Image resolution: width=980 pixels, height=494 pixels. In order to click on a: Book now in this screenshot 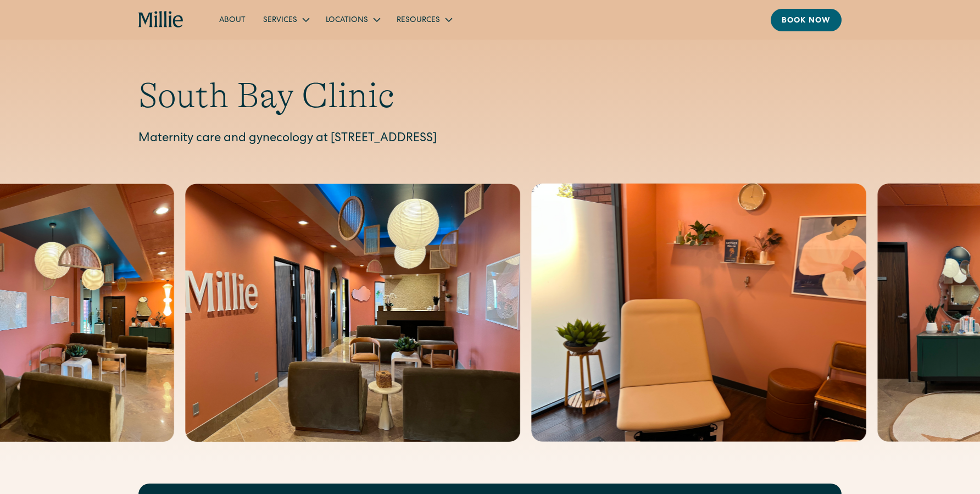, I will do `click(806, 20)`.